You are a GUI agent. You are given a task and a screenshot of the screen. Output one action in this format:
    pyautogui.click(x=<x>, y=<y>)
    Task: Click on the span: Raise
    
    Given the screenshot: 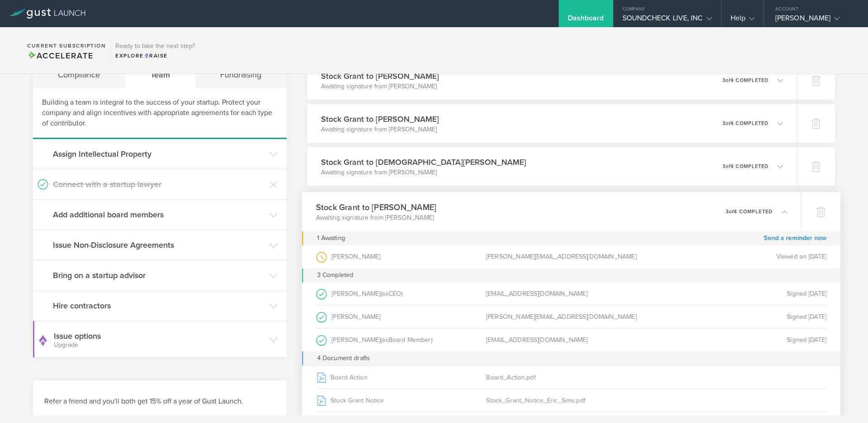 What is the action you would take?
    pyautogui.click(x=156, y=56)
    